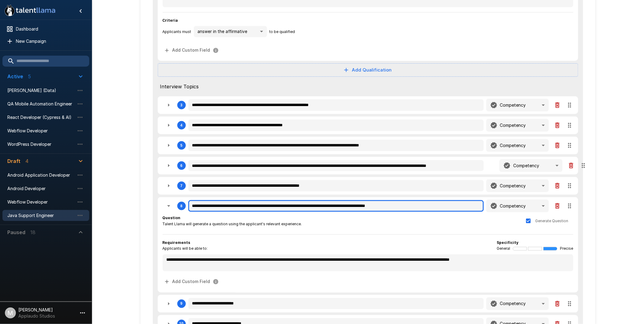  I want to click on span: Interview Topics, so click(368, 86).